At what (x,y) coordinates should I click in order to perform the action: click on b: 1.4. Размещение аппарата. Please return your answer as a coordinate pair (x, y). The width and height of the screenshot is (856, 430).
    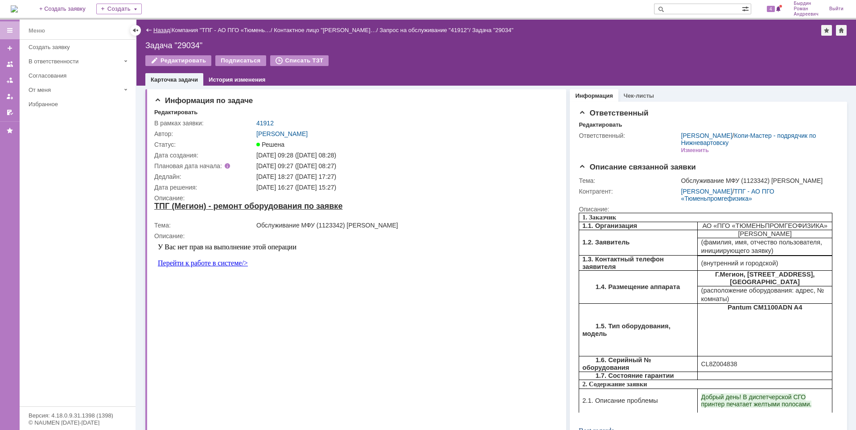
    Looking at the image, I should click on (59, 74).